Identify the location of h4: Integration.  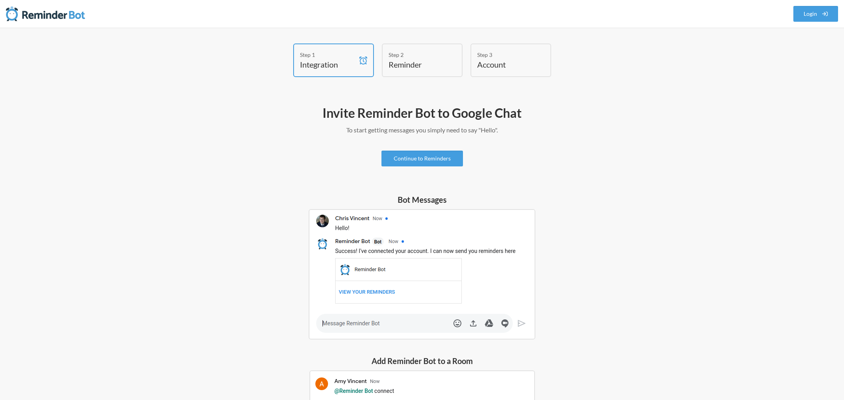
(327, 64).